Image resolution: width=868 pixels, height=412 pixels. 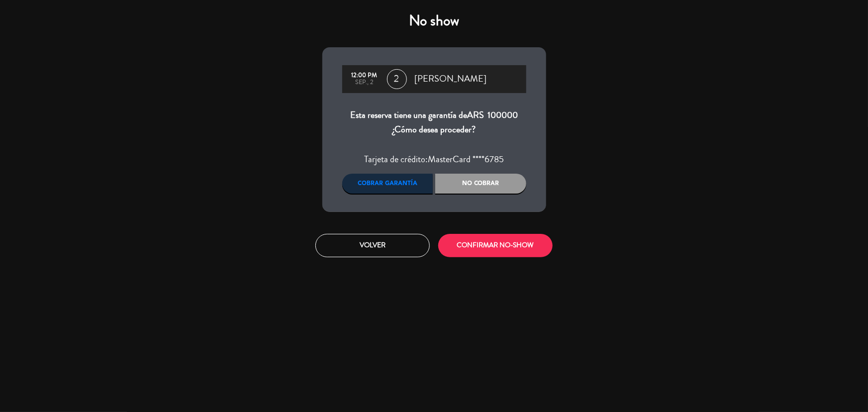 I want to click on div: Cobrar garantía, so click(x=387, y=184).